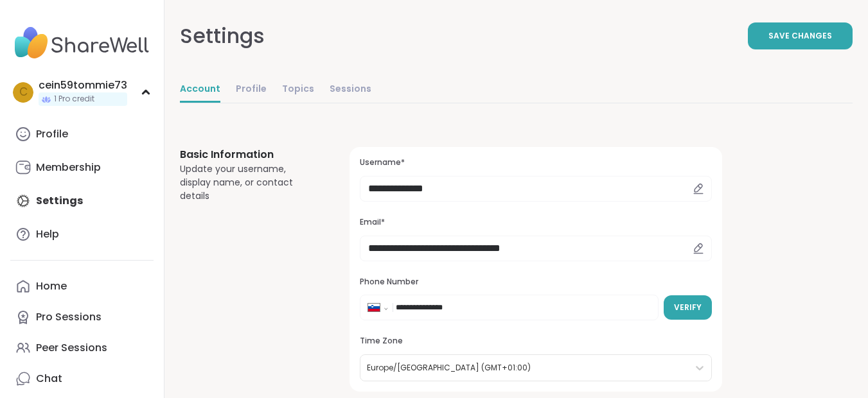 Image resolution: width=868 pixels, height=398 pixels. What do you see at coordinates (350, 90) in the screenshot?
I see `a: Sessions` at bounding box center [350, 90].